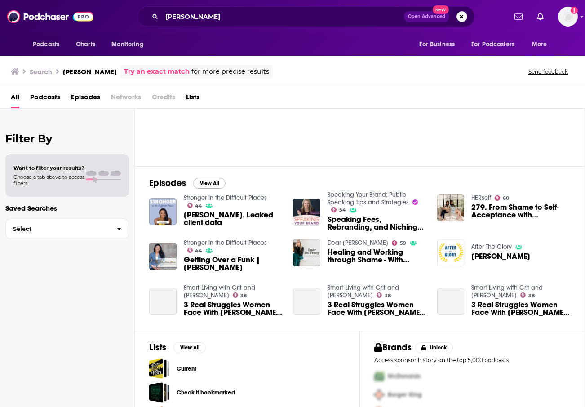  Describe the element at coordinates (199, 251) in the screenshot. I see `span: 44` at that location.